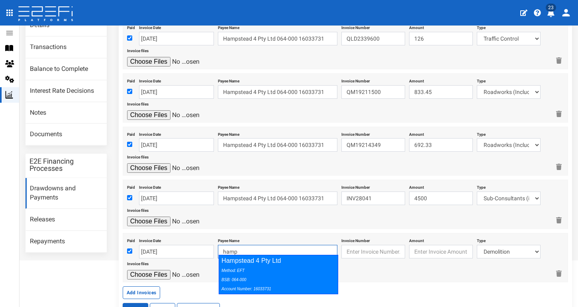  What do you see at coordinates (66, 47) in the screenshot?
I see `a: Transactions` at bounding box center [66, 47].